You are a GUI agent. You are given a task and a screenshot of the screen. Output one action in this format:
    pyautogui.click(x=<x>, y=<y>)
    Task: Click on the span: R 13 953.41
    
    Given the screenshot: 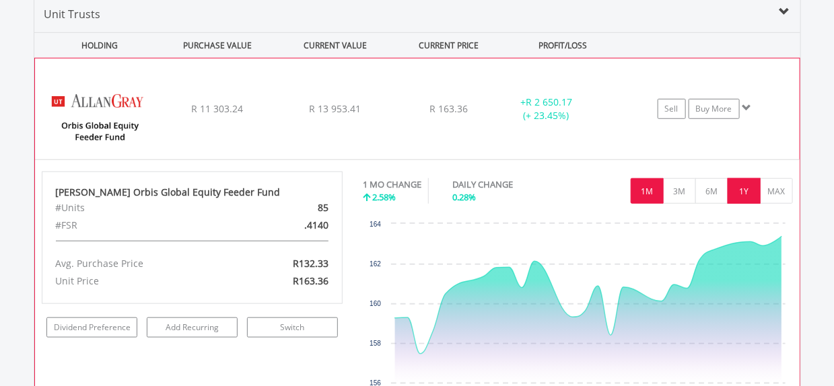 What is the action you would take?
    pyautogui.click(x=334, y=108)
    